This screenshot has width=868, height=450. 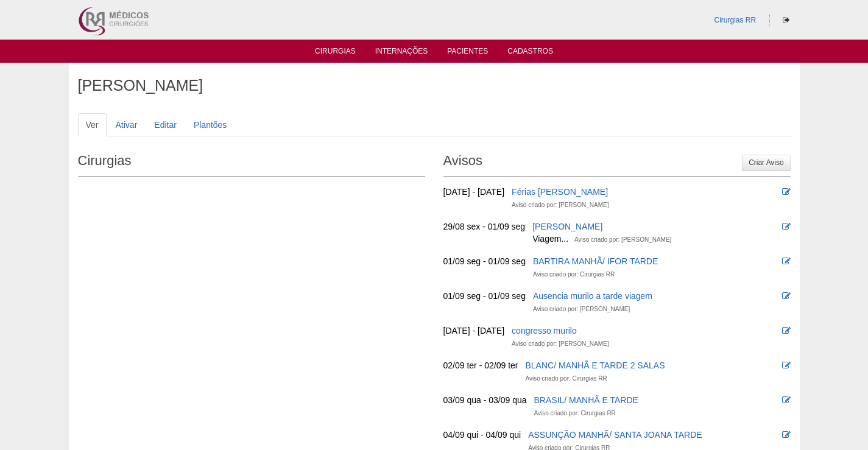 I want to click on a: Ausencia murilo a tarde viagem, so click(x=593, y=296).